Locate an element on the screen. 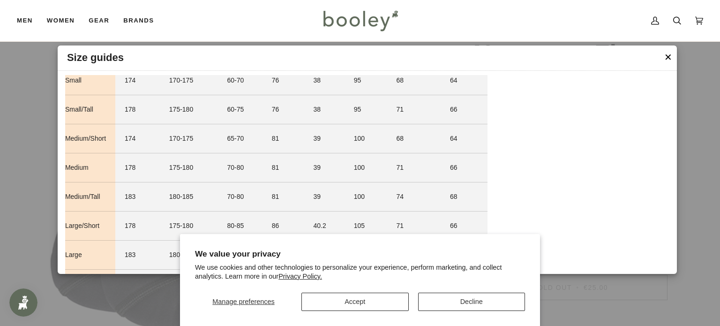  button: Manage preferences is located at coordinates (243, 301).